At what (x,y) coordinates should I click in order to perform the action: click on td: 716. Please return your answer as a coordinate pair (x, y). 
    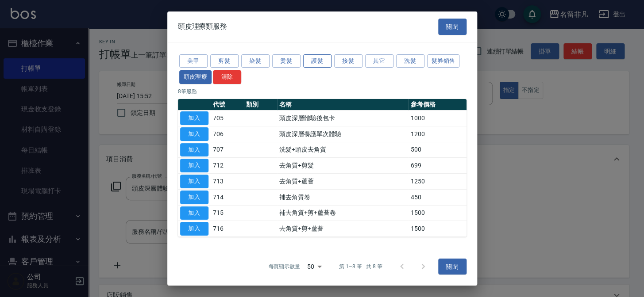
    Looking at the image, I should click on (227, 229).